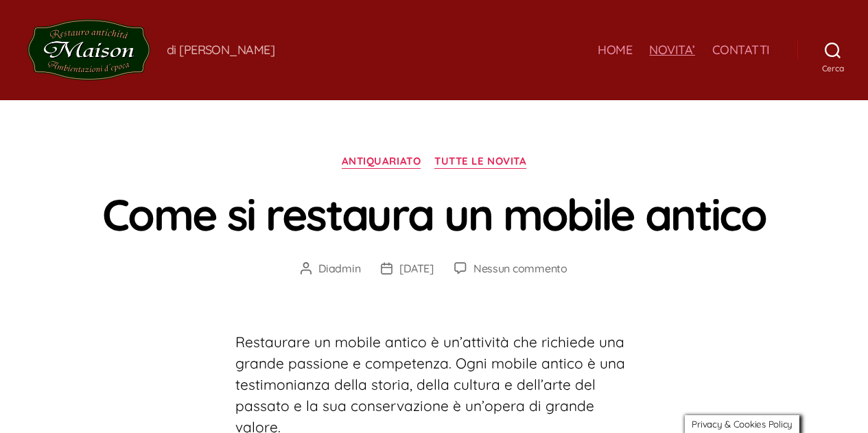  What do you see at coordinates (481, 162) in the screenshot?
I see `a: TUTTE LE NOVITA` at bounding box center [481, 162].